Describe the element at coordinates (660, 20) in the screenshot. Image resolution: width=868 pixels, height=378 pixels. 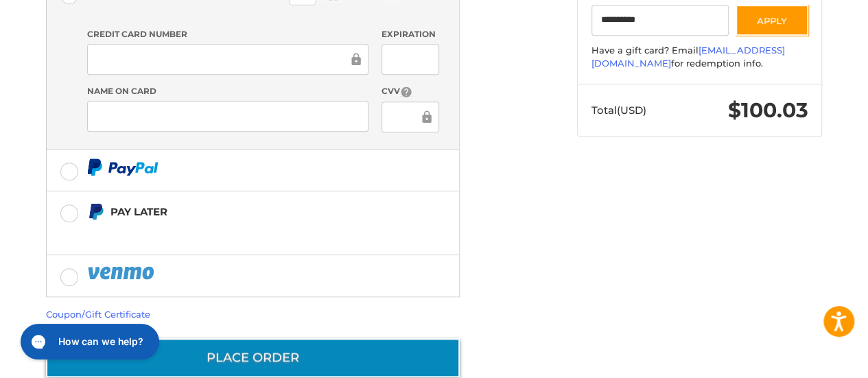
I see `input: Gift Certificate or Coupon Code` at that location.